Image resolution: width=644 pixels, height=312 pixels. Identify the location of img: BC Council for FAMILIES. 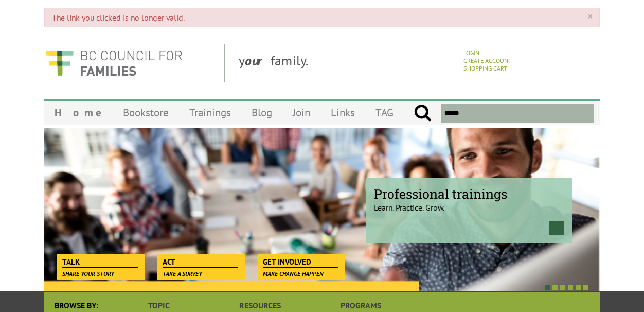
(114, 63).